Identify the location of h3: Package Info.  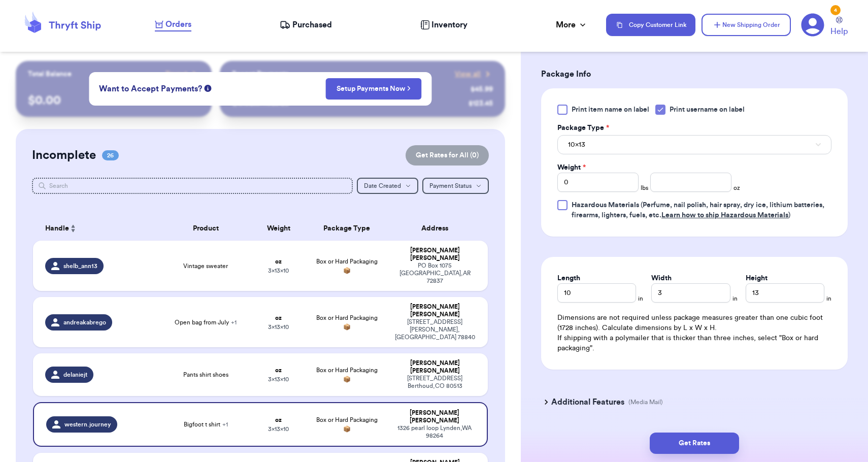
(694, 74).